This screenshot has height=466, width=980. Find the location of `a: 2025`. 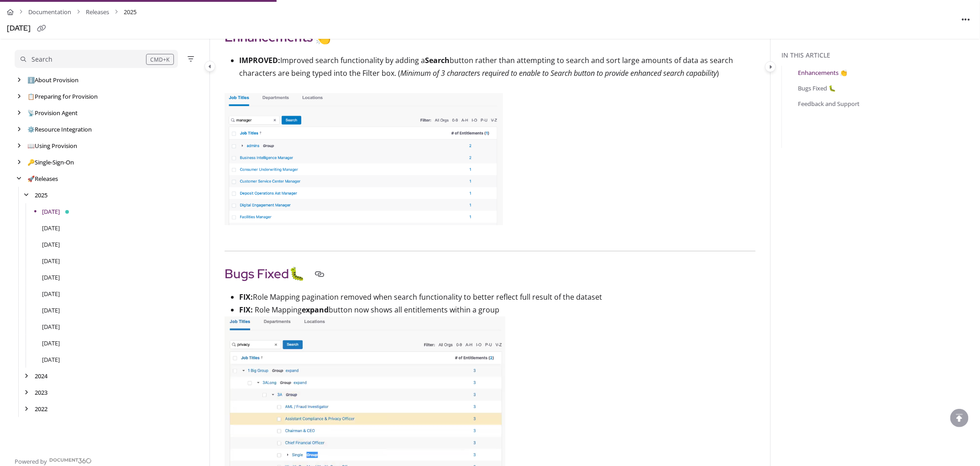

a: 2025 is located at coordinates (41, 195).